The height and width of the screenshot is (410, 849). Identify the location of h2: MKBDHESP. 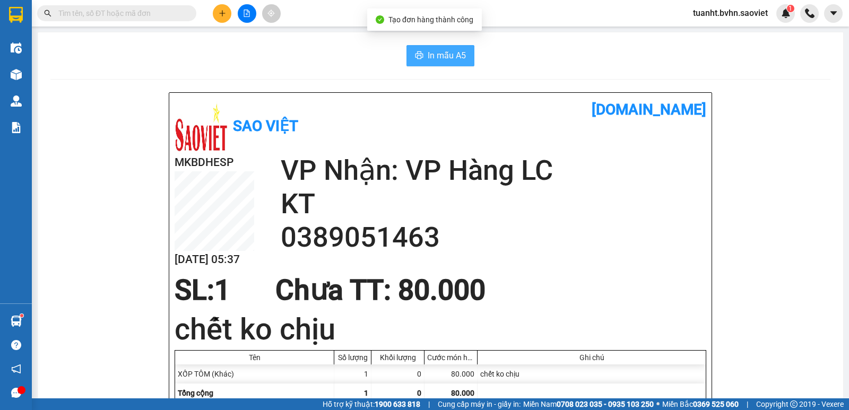
(214, 162).